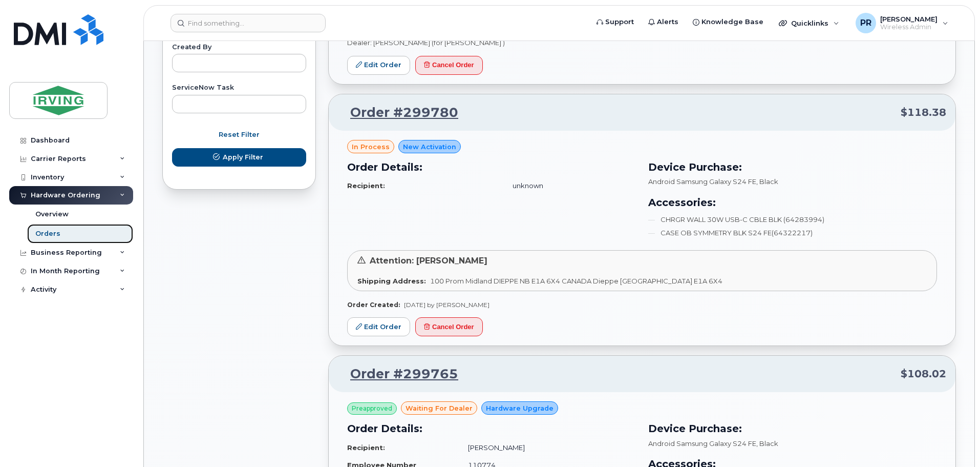 This screenshot has height=467, width=980. What do you see at coordinates (615, 22) in the screenshot?
I see `a: Support` at bounding box center [615, 22].